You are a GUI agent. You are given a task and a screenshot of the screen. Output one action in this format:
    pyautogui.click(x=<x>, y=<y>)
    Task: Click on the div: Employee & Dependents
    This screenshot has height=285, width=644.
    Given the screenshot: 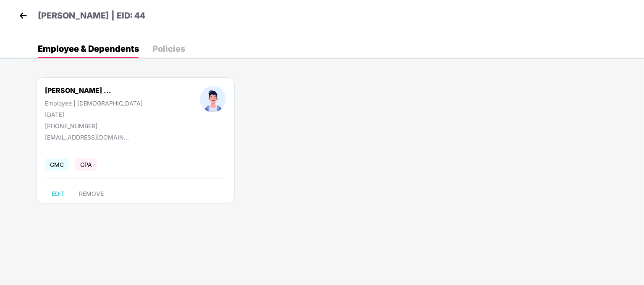 What is the action you would take?
    pyautogui.click(x=88, y=49)
    